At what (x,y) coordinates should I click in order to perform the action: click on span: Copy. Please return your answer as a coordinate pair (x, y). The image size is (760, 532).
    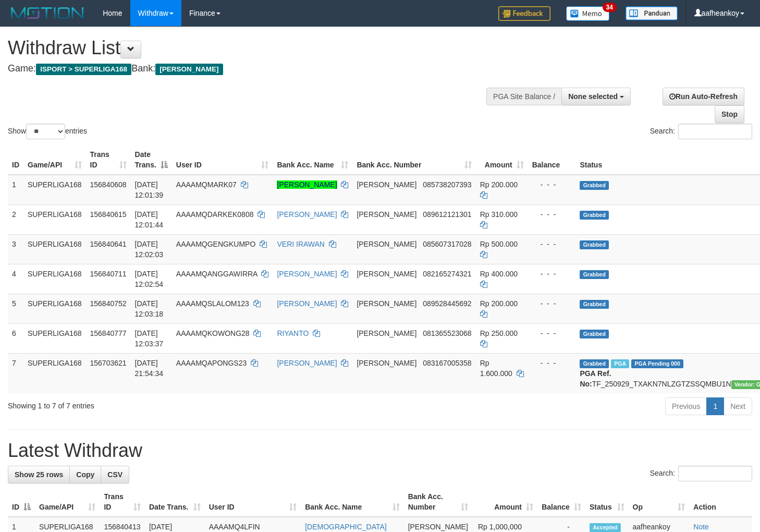
    Looking at the image, I should click on (85, 475).